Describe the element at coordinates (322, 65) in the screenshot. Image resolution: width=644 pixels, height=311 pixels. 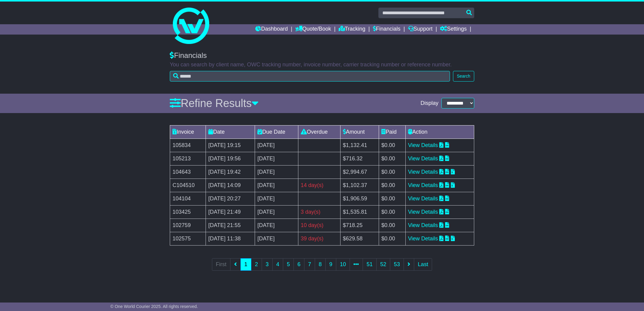
I see `p: You can search by client name, OWC tracking number, invoice number, carrier tracking number or re...` at that location.